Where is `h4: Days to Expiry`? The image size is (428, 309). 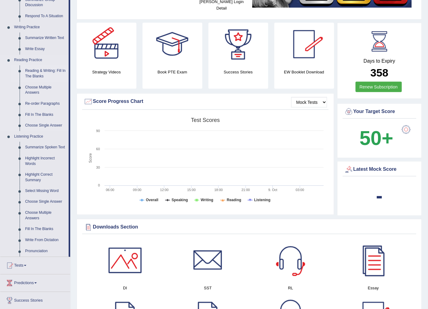
h4: Days to Expiry is located at coordinates (380, 61).